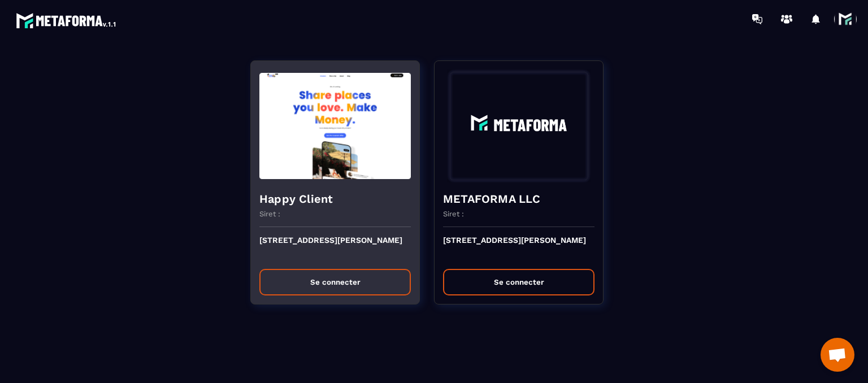  Describe the element at coordinates (66, 20) in the screenshot. I see `img: logo` at that location.